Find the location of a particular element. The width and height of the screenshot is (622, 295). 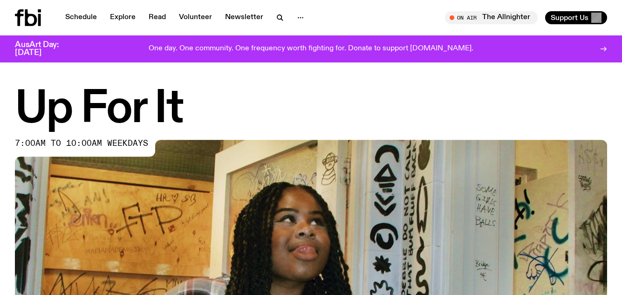

a: Schedule is located at coordinates (81, 18).